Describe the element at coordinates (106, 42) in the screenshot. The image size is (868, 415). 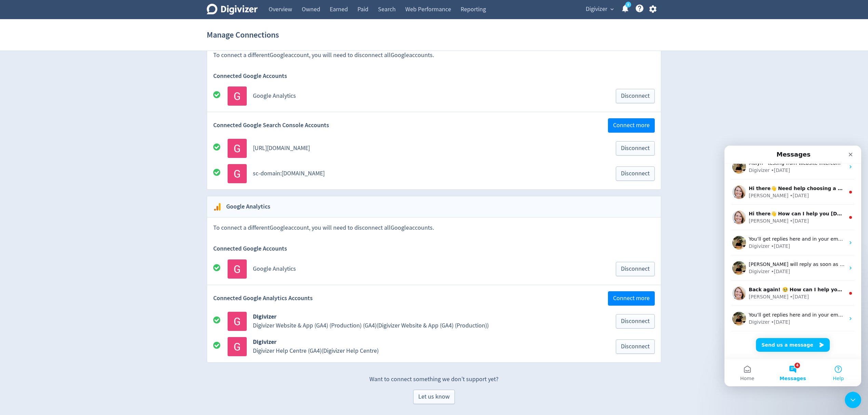
I see `span: Hi there👋 Need help choosing a plan? Send us a message 💬` at that location.